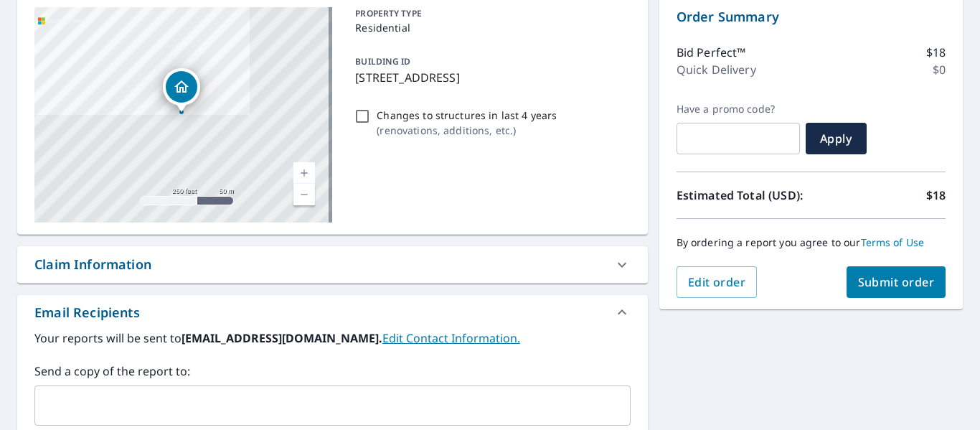  What do you see at coordinates (716, 282) in the screenshot?
I see `button: Edit order` at bounding box center [716, 282].